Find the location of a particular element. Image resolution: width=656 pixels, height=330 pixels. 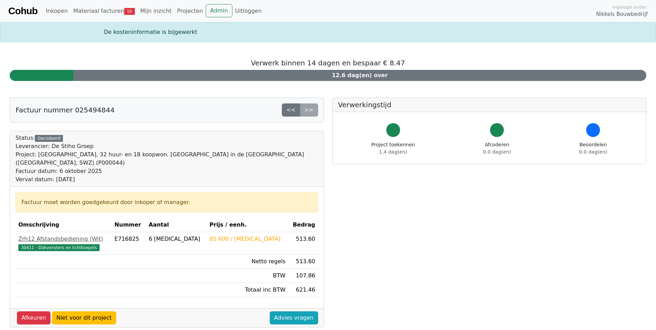

h5: Factuur nummer 025494844 is located at coordinates (65, 110).